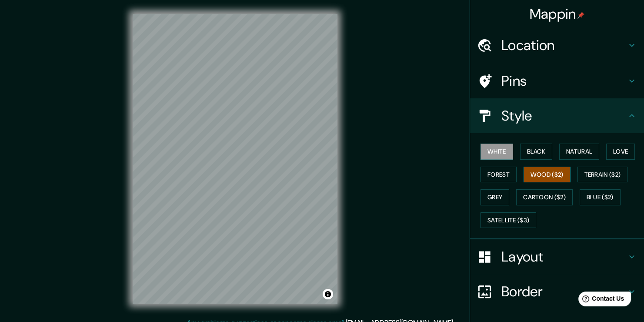 This screenshot has height=322, width=644. What do you see at coordinates (556, 45) in the screenshot?
I see `div: Location` at bounding box center [556, 45].